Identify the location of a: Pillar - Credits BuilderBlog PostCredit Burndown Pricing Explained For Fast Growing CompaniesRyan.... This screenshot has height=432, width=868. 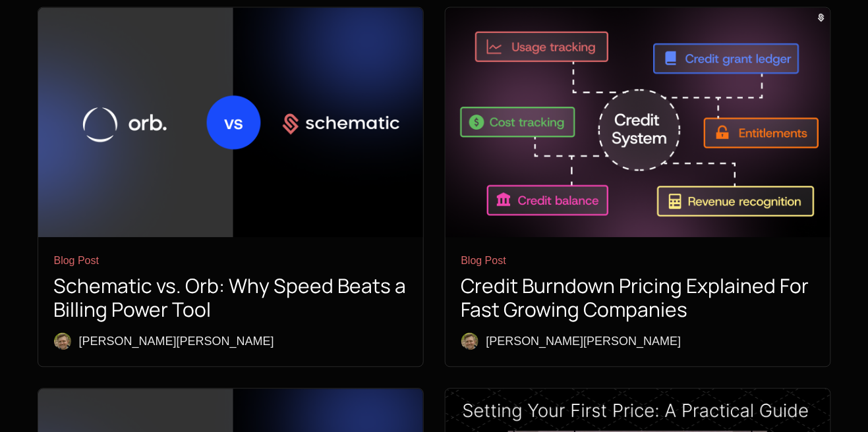
(638, 187).